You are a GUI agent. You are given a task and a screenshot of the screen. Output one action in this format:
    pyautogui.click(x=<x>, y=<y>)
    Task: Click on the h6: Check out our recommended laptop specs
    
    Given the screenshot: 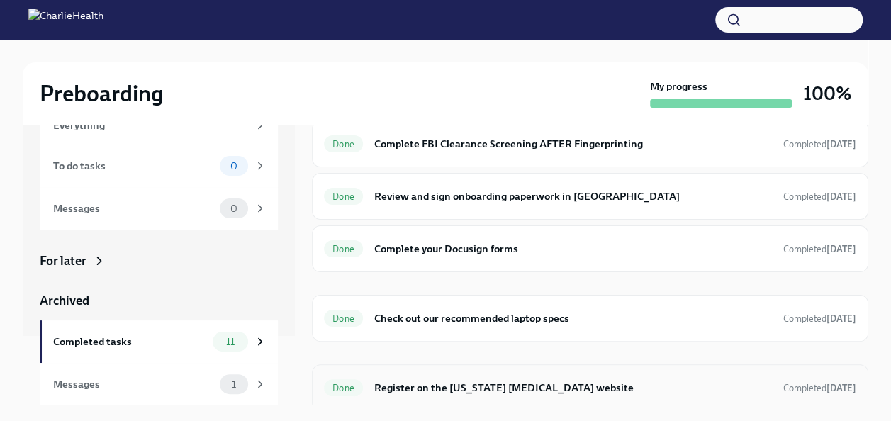 What is the action you would take?
    pyautogui.click(x=573, y=318)
    